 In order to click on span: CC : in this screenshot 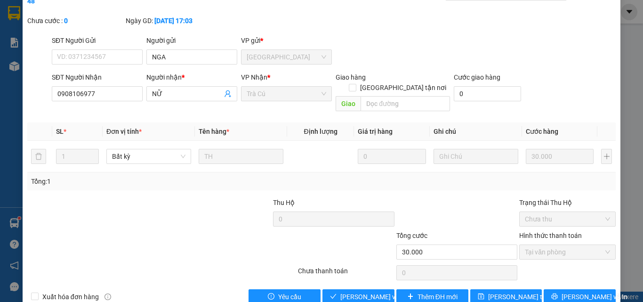, I will do `click(66, 66)`.